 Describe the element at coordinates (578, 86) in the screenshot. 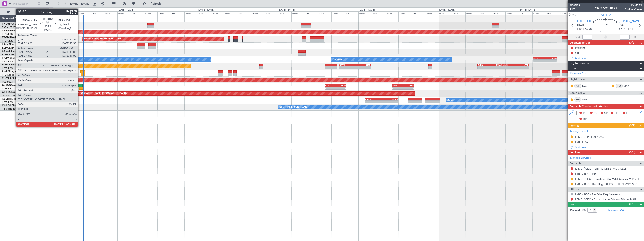

I see `div: CP` at that location.